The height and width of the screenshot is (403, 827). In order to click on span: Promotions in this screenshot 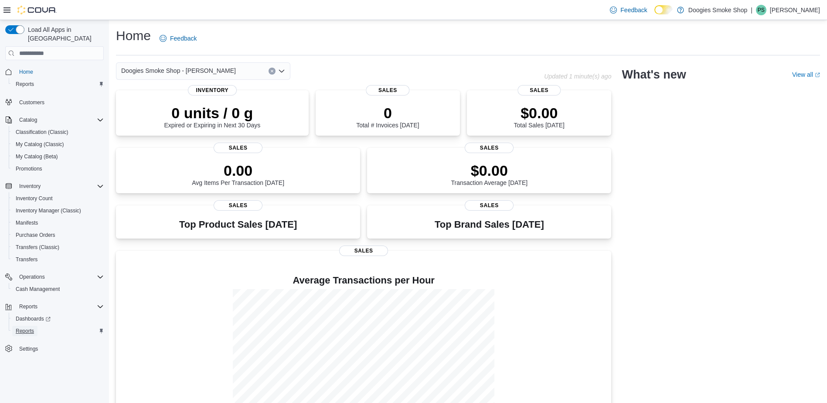, I will do `click(29, 169)`.